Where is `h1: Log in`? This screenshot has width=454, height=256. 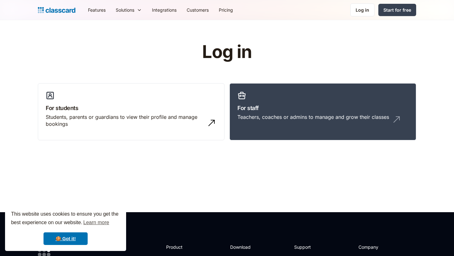
h1: Log in is located at coordinates (227, 52).